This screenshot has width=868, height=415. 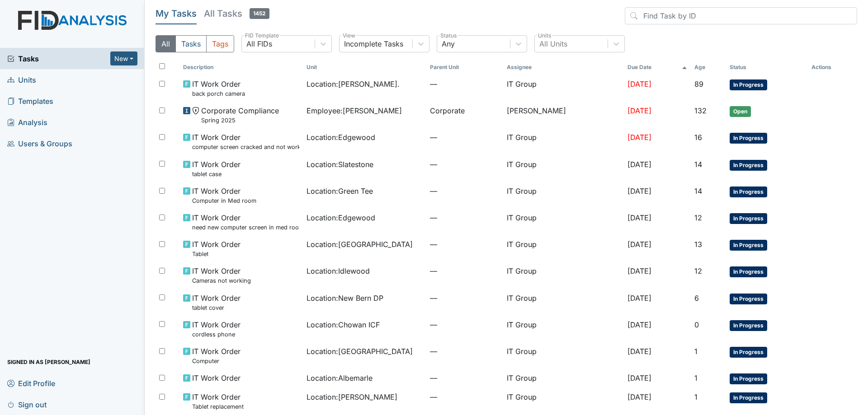 What do you see at coordinates (339, 378) in the screenshot?
I see `span: Location : Albemarle` at bounding box center [339, 378].